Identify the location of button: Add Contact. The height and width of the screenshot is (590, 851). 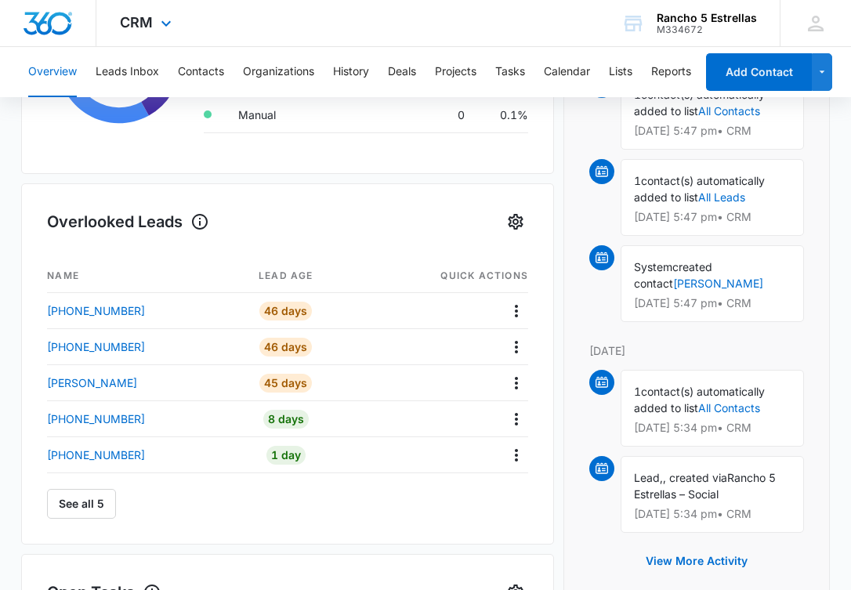
(758, 72).